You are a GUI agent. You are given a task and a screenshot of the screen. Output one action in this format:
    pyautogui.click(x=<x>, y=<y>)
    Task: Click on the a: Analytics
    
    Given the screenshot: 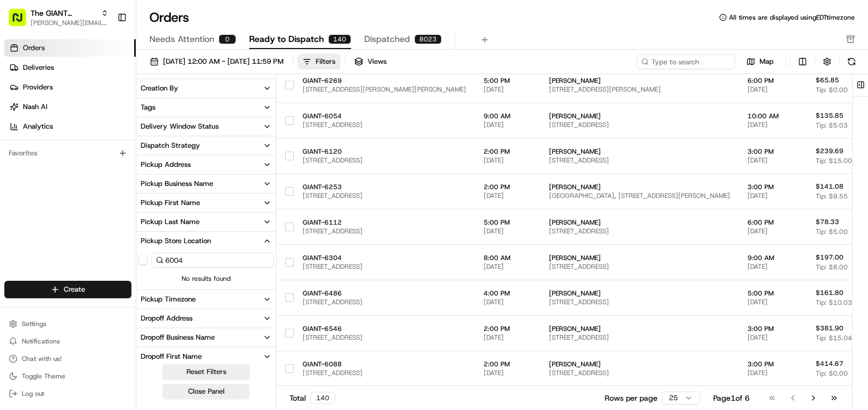 What is the action you would take?
    pyautogui.click(x=70, y=126)
    